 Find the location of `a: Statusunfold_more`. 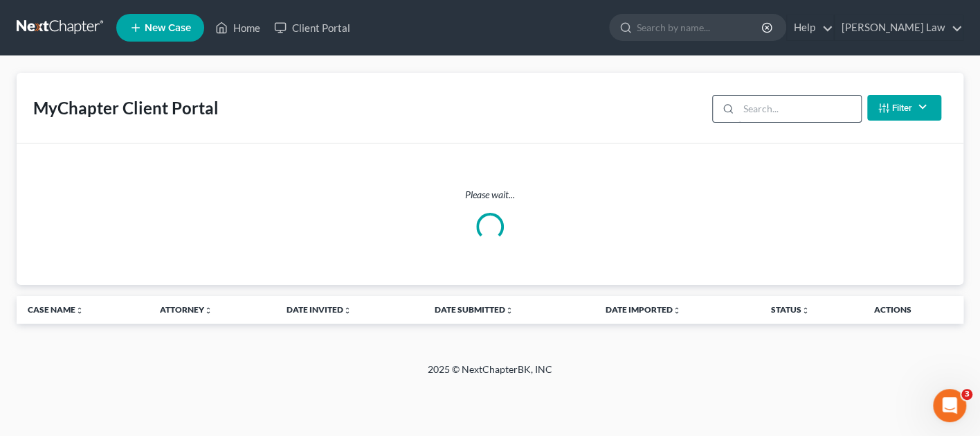

a: Statusunfold_more is located at coordinates (790, 309).